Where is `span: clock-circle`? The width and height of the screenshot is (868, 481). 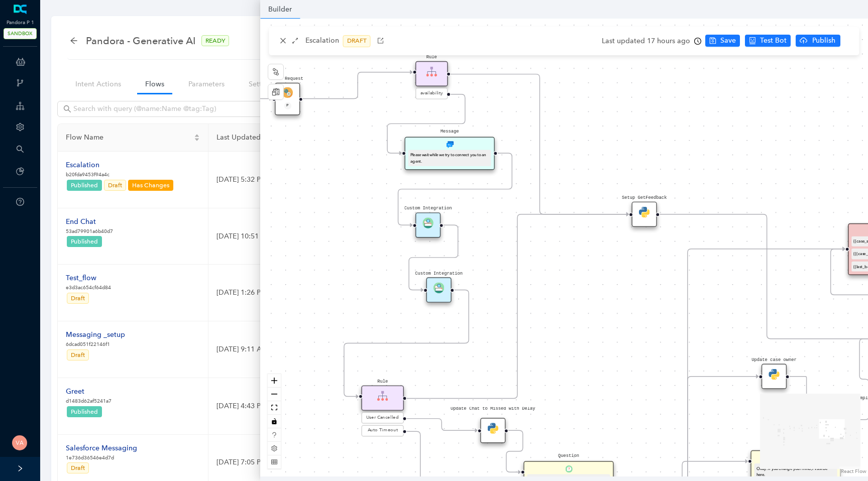
span: clock-circle is located at coordinates (697, 42).